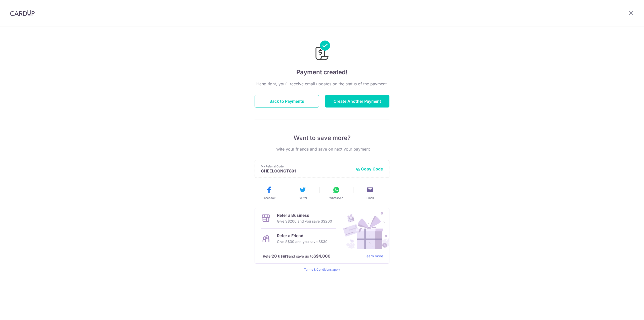 This screenshot has width=644, height=320. Describe the element at coordinates (302, 242) in the screenshot. I see `p: Give S$30 and you save S$30` at that location.